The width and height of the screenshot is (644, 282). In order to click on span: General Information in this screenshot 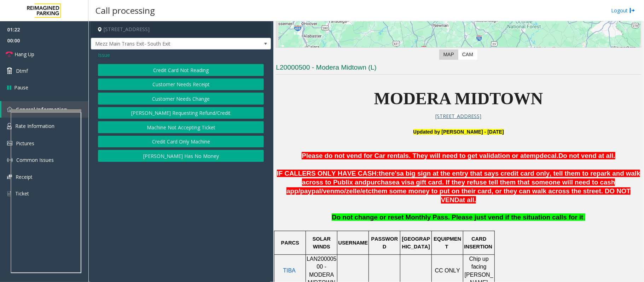, I will do `click(42, 109)`.